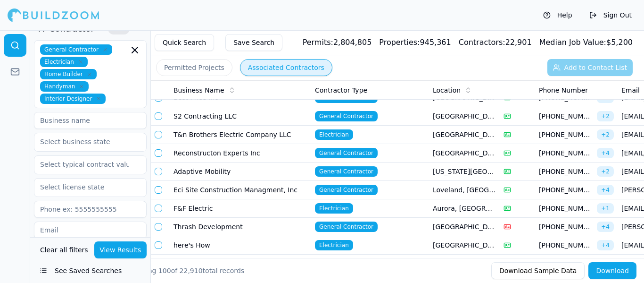 The image size is (644, 283). I want to click on button: Associated Contractors, so click(286, 68).